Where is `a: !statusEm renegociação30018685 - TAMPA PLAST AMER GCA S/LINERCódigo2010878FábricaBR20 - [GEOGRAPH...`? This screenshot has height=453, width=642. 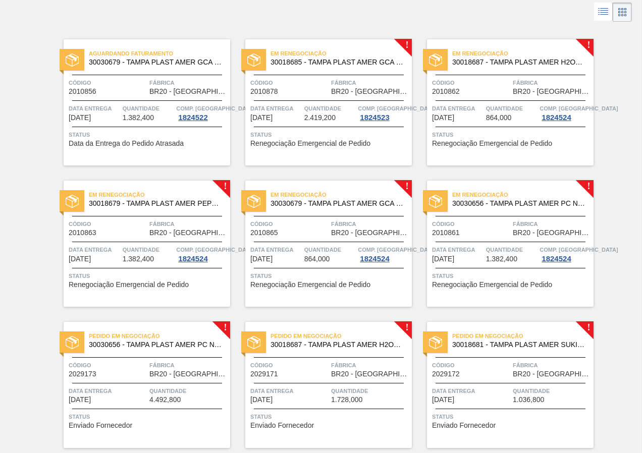 a: !statusEm renegociação30018685 - TAMPA PLAST AMER GCA S/LINERCódigo2010878FábricaBR20 - [GEOGRAPH... is located at coordinates (321, 103).